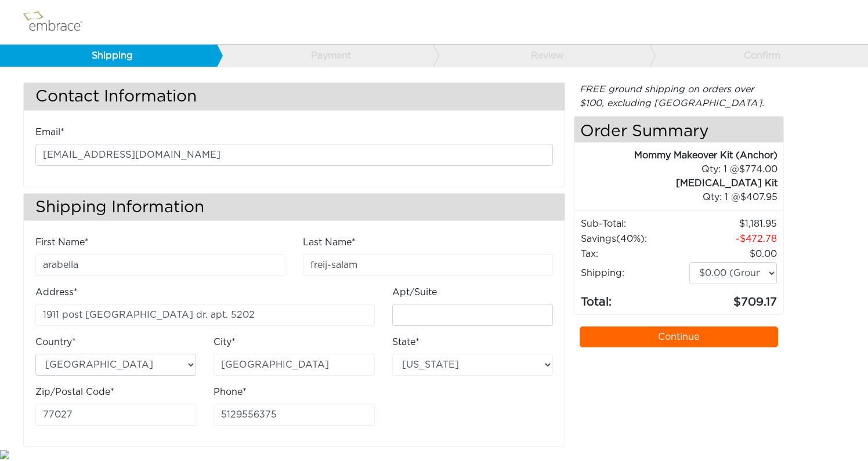 The height and width of the screenshot is (461, 868). What do you see at coordinates (329, 242) in the screenshot?
I see `label: Last Name*` at bounding box center [329, 242].